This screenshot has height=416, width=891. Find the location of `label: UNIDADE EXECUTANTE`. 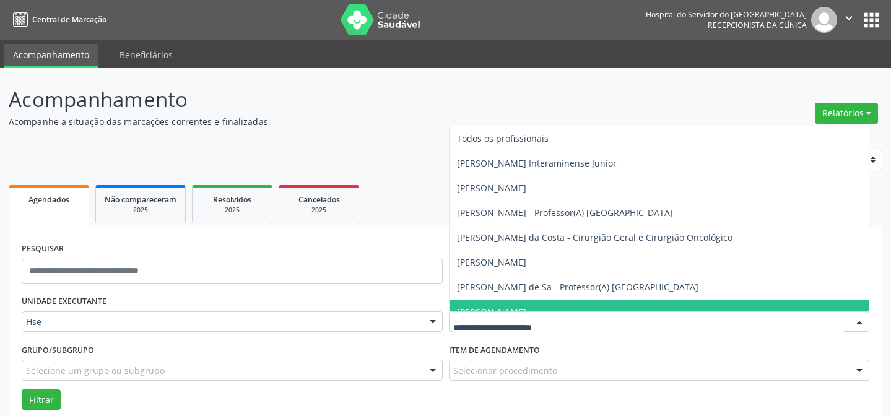

label: UNIDADE EXECUTANTE is located at coordinates (64, 302).